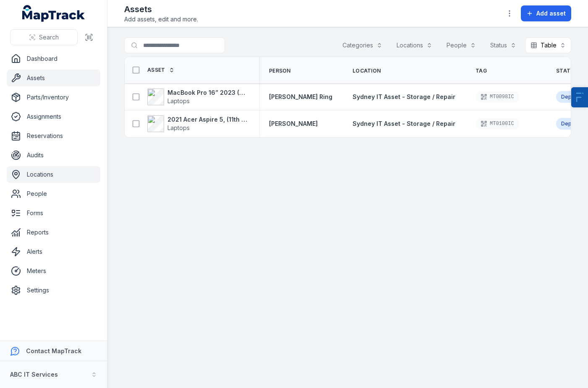  Describe the element at coordinates (156, 70) in the screenshot. I see `span: Asset` at that location.